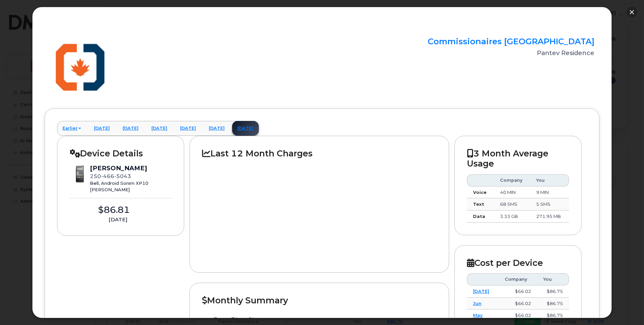 This screenshot has height=325, width=644. What do you see at coordinates (549, 192) in the screenshot?
I see `td: 9 MIN` at bounding box center [549, 192].